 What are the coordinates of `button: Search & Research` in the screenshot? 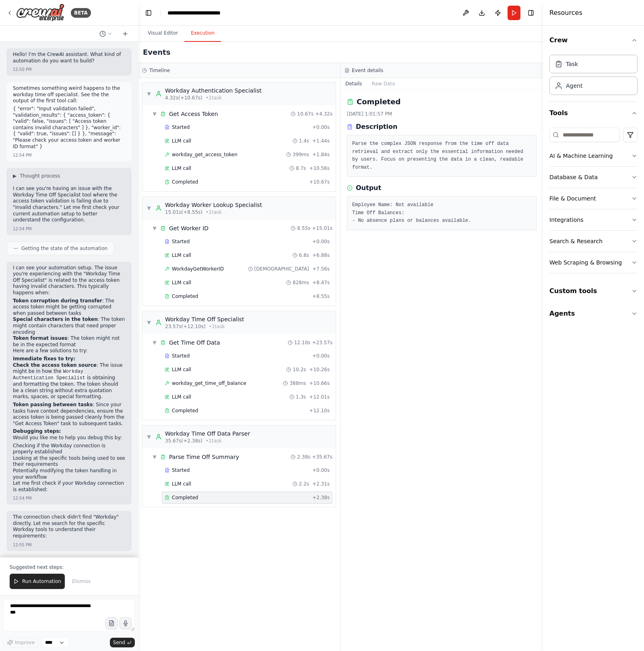 It's located at (593, 241).